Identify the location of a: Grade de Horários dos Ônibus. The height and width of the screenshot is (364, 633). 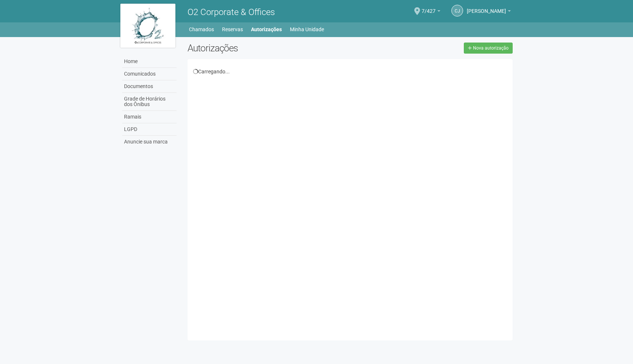
(150, 101).